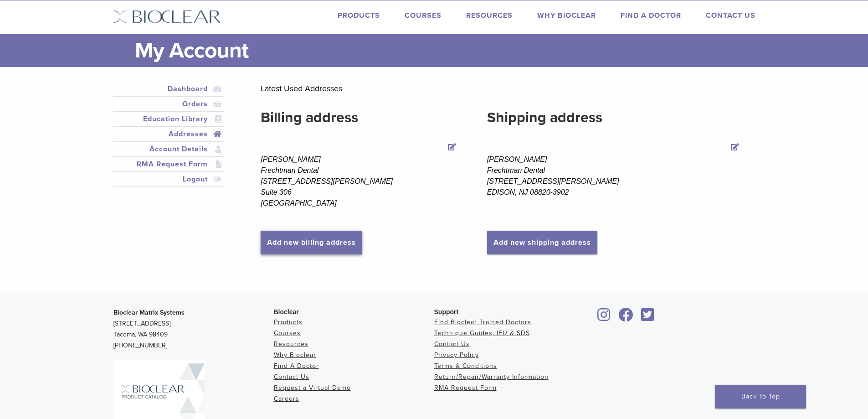 The image size is (868, 419). Describe the element at coordinates (491, 377) in the screenshot. I see `a: Return/Repair/Warranty Information` at that location.